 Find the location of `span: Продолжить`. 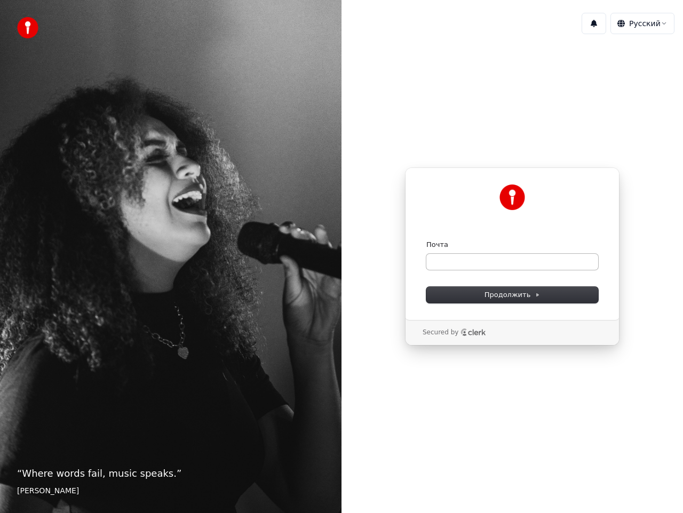

span: Продолжить is located at coordinates (512, 295).